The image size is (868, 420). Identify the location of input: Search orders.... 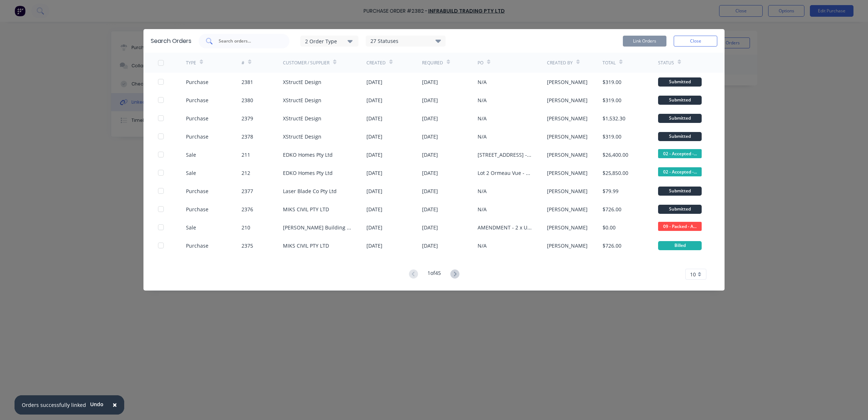
(248, 41).